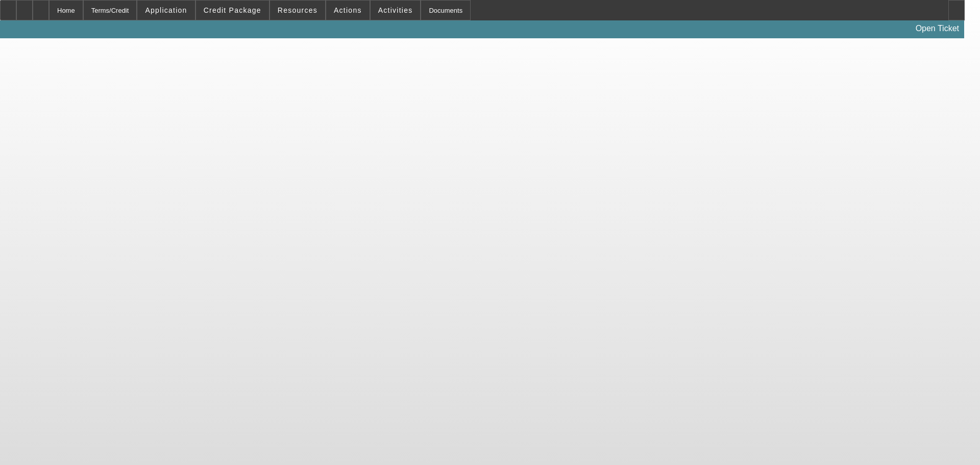 Image resolution: width=980 pixels, height=465 pixels. I want to click on button: Credit Package, so click(232, 10).